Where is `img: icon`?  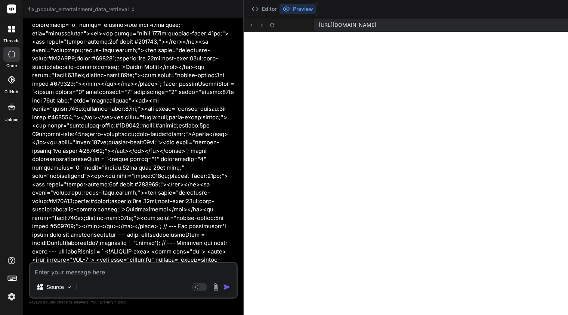 img: icon is located at coordinates (227, 287).